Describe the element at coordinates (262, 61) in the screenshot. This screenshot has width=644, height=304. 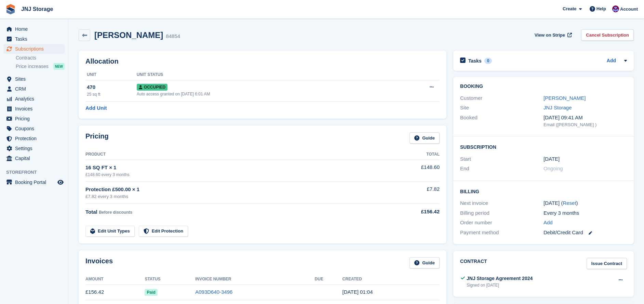
I see `h2: Allocation` at that location.